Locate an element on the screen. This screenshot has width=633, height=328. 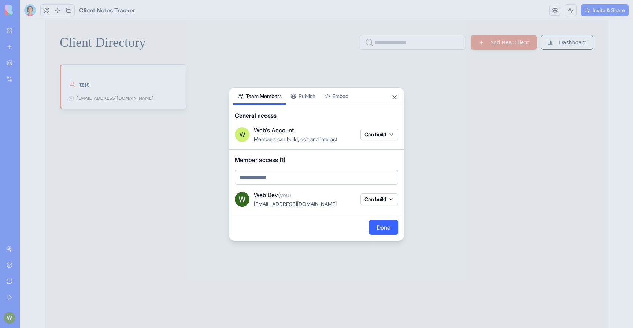
span: Member access (1) is located at coordinates (316, 160).